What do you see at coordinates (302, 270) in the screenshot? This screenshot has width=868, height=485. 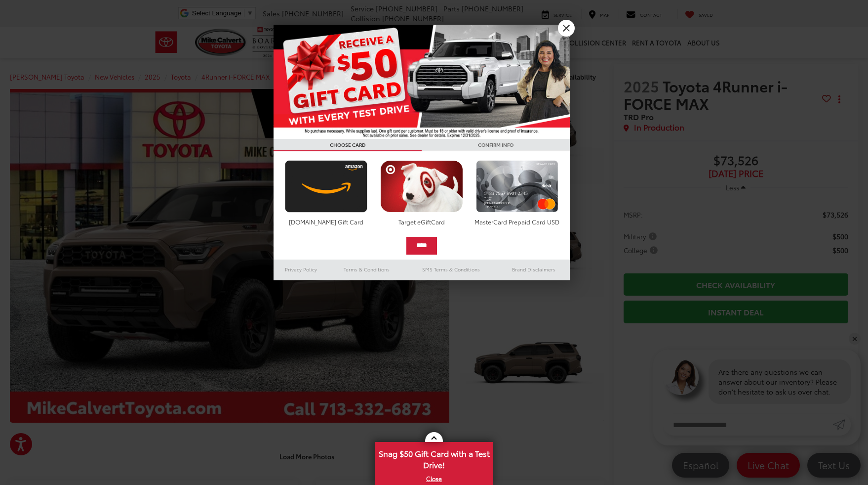 I see `a: Privacy Policy` at bounding box center [302, 270].